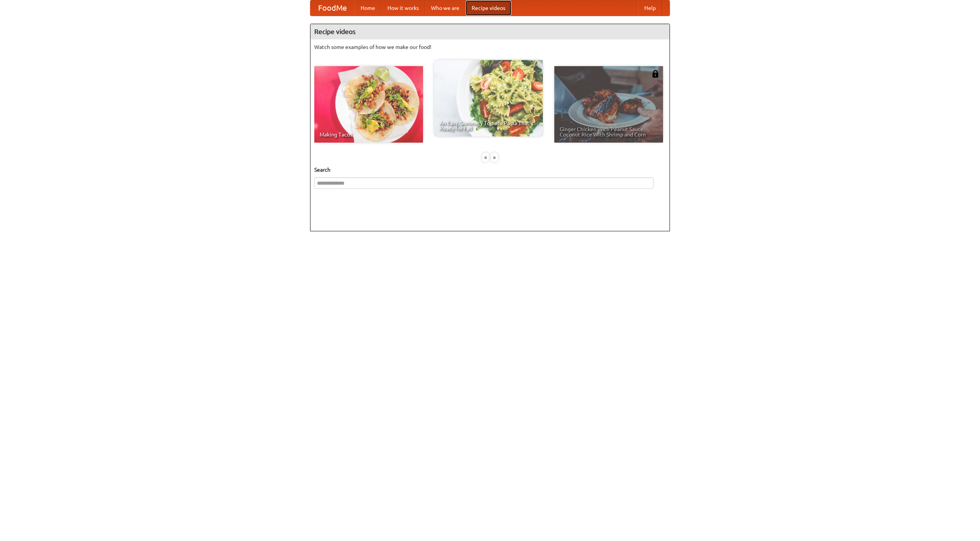  What do you see at coordinates (490, 169) in the screenshot?
I see `h5: Search` at bounding box center [490, 169].